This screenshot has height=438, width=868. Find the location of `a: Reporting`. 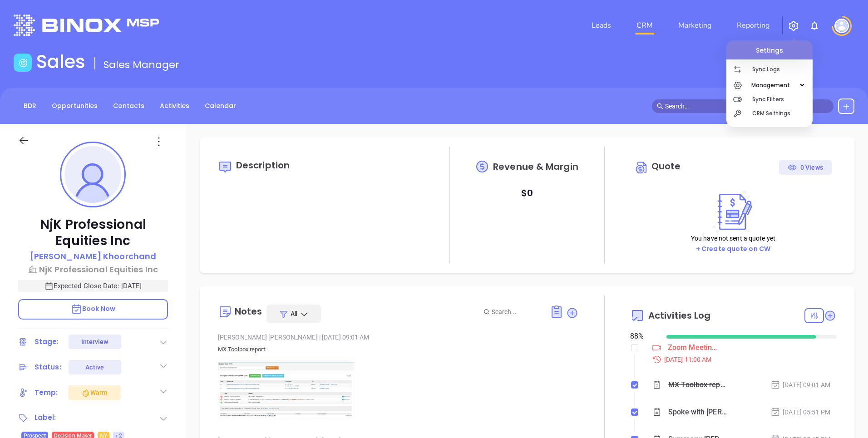

a: Reporting is located at coordinates (753, 25).